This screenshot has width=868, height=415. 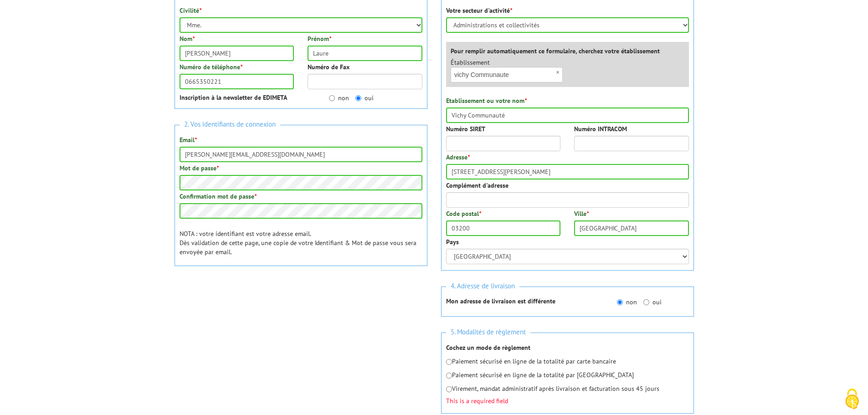 I want to click on strong: Inscription à la newsletter de EDIMETA, so click(x=233, y=98).